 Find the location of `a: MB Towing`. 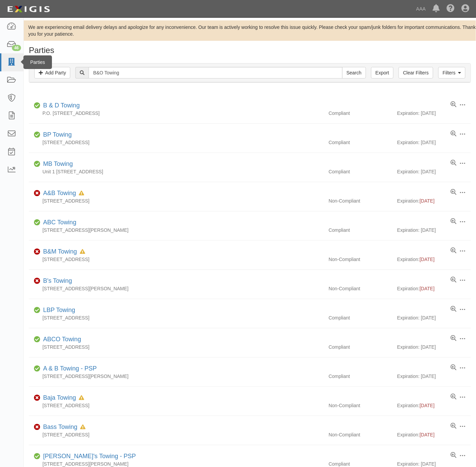

a: MB Towing is located at coordinates (58, 164).